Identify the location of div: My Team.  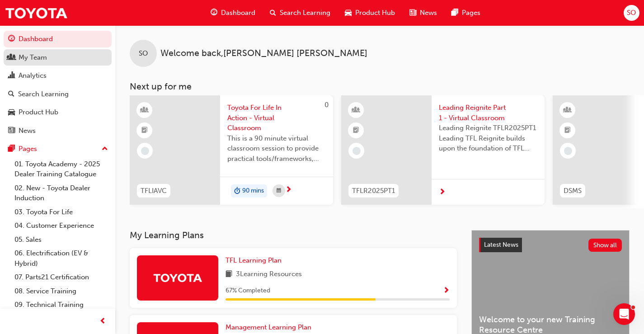
(32, 58).